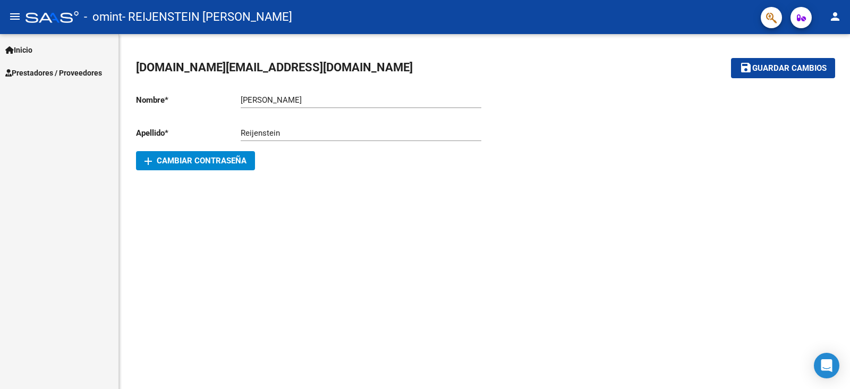  Describe the element at coordinates (196, 161) in the screenshot. I see `button: Cambiar Contraseña` at that location.